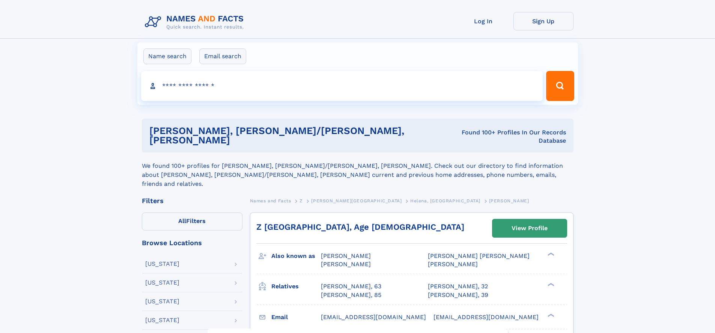 Image resolution: width=715 pixels, height=333 pixels. I want to click on label: Email search, so click(222, 56).